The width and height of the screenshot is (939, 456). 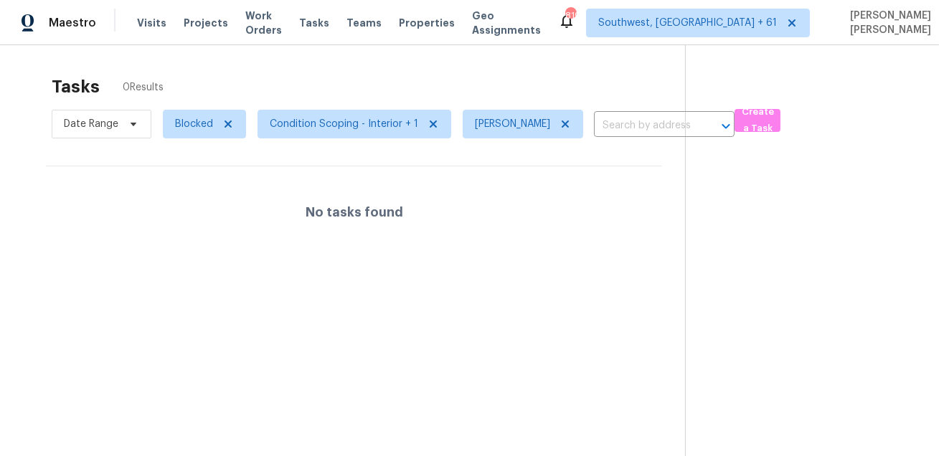 I want to click on h2: Tasks, so click(x=75, y=87).